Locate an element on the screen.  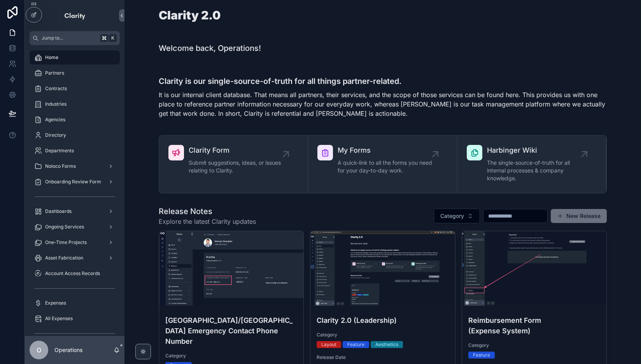
a: Harbinger WikiThe single-source-of-truth for all internal processes & company knowledge. is located at coordinates (532, 164).